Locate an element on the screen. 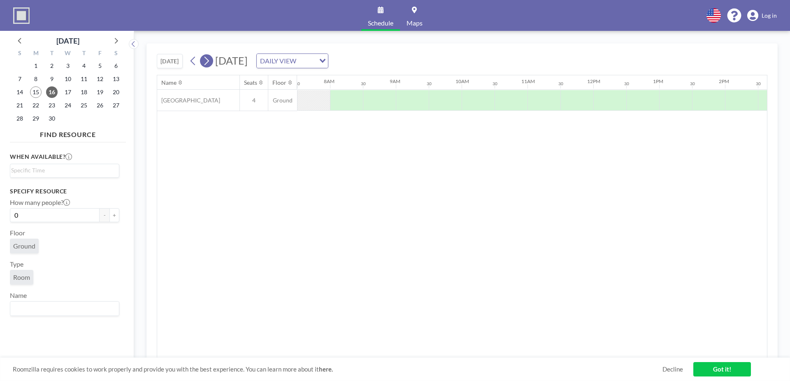 This screenshot has width=790, height=381. span: Sunday, September 21, 2025 is located at coordinates (20, 105).